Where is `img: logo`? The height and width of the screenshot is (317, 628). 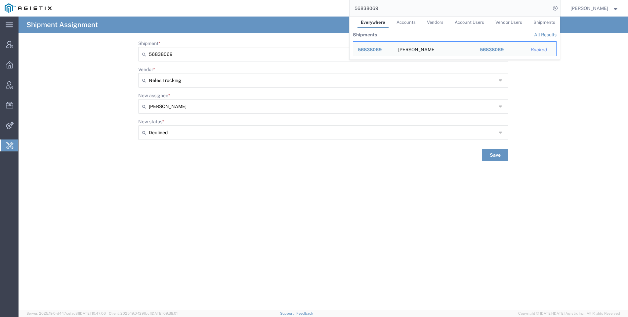
img: logo is located at coordinates (28, 8).